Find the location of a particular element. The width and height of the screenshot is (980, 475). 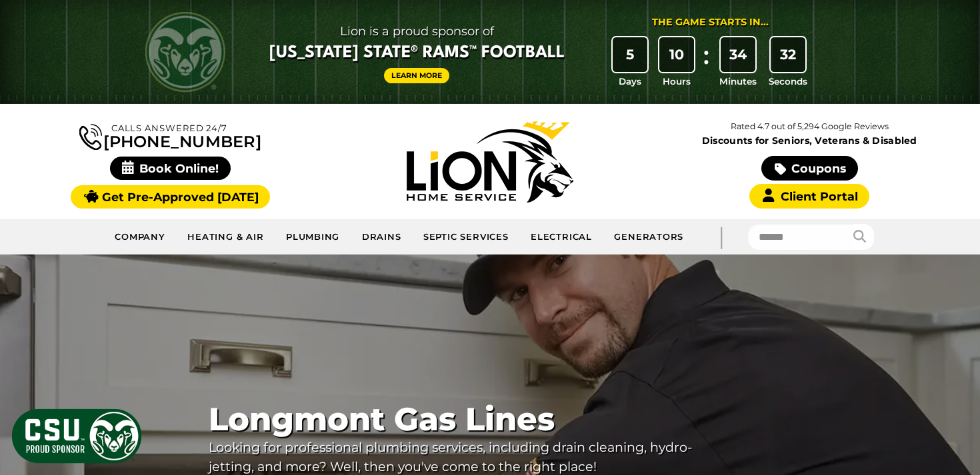

a: Company is located at coordinates (140, 237).